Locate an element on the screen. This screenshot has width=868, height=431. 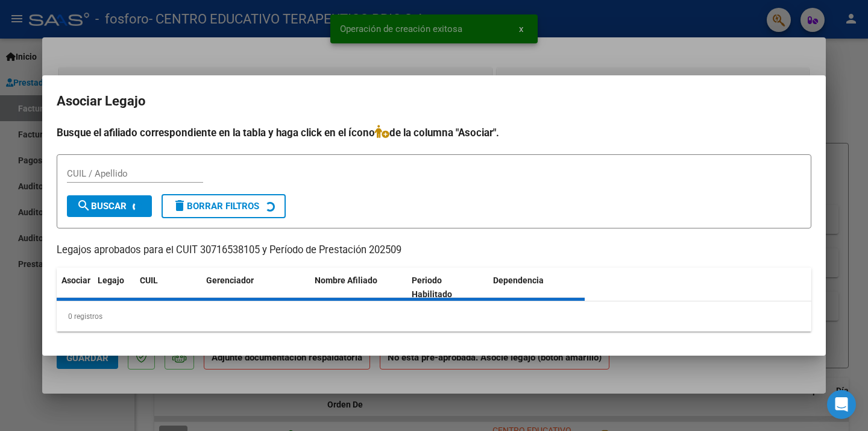
datatable-header-cell: Periodo Habilitado is located at coordinates (448, 288).